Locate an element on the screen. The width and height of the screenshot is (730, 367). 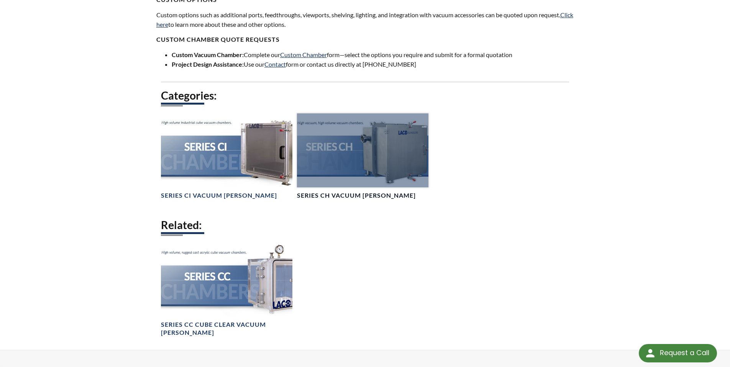
a: Custom Chamber is located at coordinates (303, 54).